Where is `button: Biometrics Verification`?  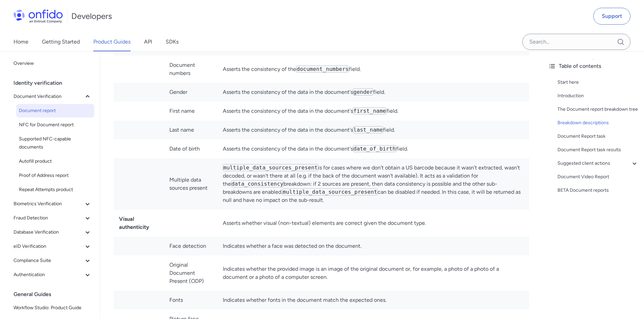 button: Biometrics Verification is located at coordinates (52, 204).